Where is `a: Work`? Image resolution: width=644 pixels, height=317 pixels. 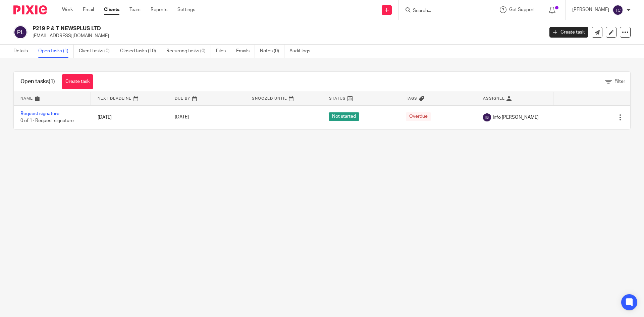 a: Work is located at coordinates (68, 9).